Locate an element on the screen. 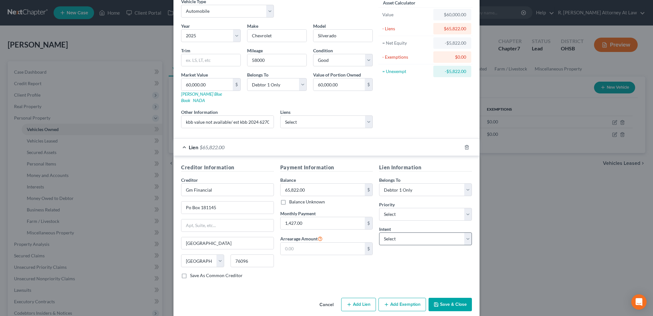  input: ex. LS, LT, etc is located at coordinates (211, 60).